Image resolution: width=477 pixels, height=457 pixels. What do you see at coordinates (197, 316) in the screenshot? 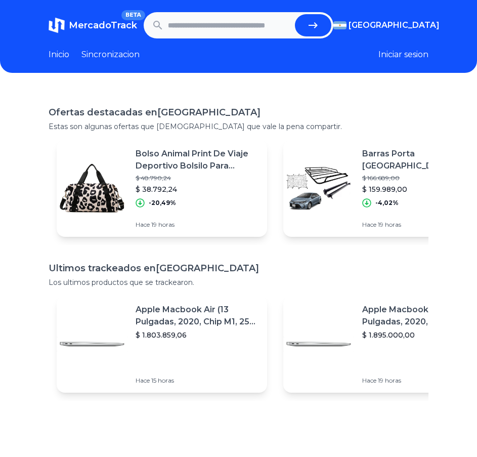
I see `p: Apple Macbook Air (13 Pulgadas, 2020, Chip M1, 256 Gb De Ssd, 8 Gb De Ram) - Plata` at bounding box center [197, 316].